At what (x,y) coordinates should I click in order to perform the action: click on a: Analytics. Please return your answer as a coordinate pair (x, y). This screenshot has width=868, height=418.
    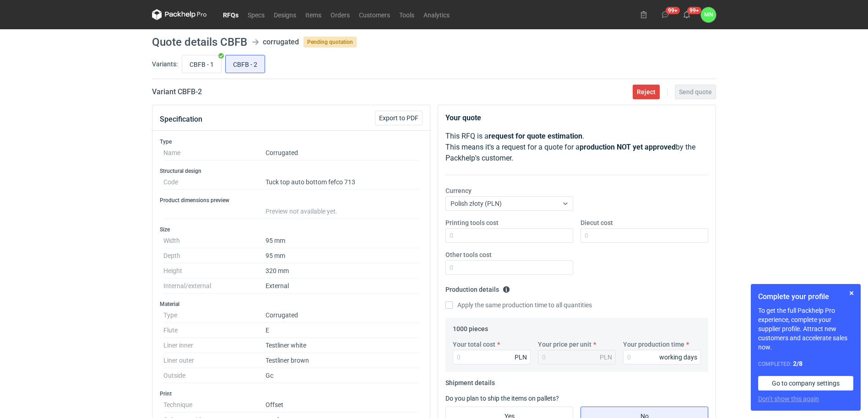
    Looking at the image, I should click on (436, 14).